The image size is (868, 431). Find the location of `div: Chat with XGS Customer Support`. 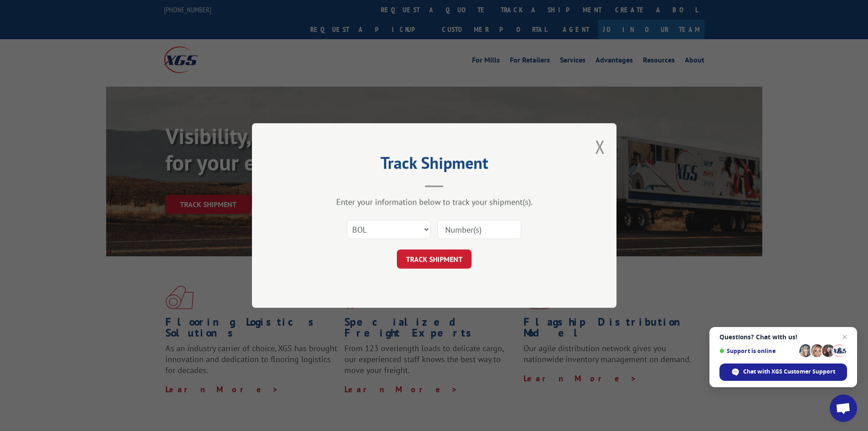

div: Chat with XGS Customer Support is located at coordinates (783, 372).